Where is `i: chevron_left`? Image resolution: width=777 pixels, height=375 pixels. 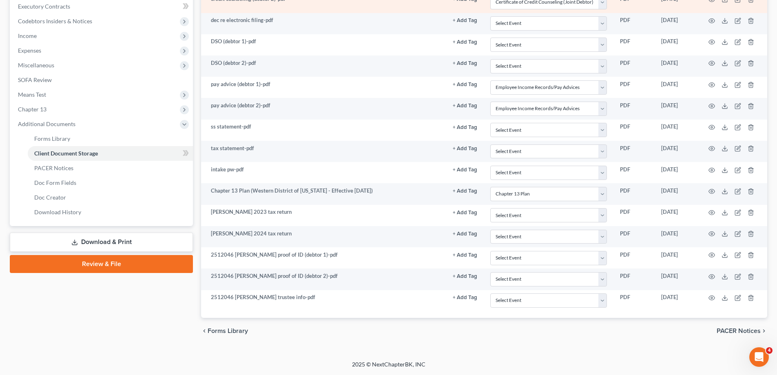 i: chevron_left is located at coordinates (204, 331).